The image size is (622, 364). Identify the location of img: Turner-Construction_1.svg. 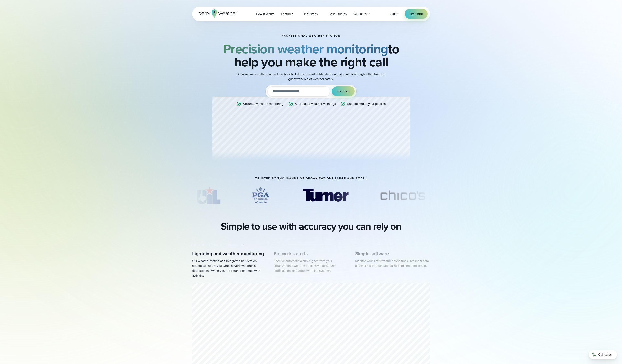
(325, 195).